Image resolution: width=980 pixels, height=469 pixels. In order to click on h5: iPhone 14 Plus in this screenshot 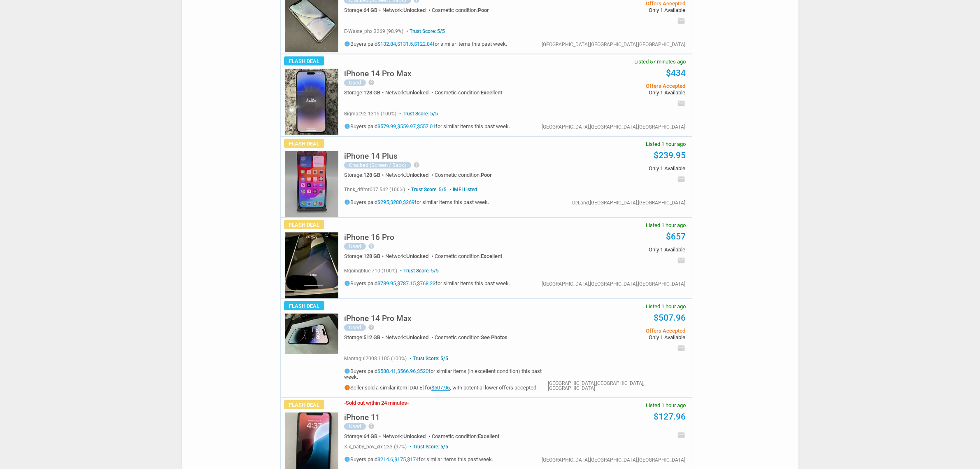, I will do `click(371, 156)`.